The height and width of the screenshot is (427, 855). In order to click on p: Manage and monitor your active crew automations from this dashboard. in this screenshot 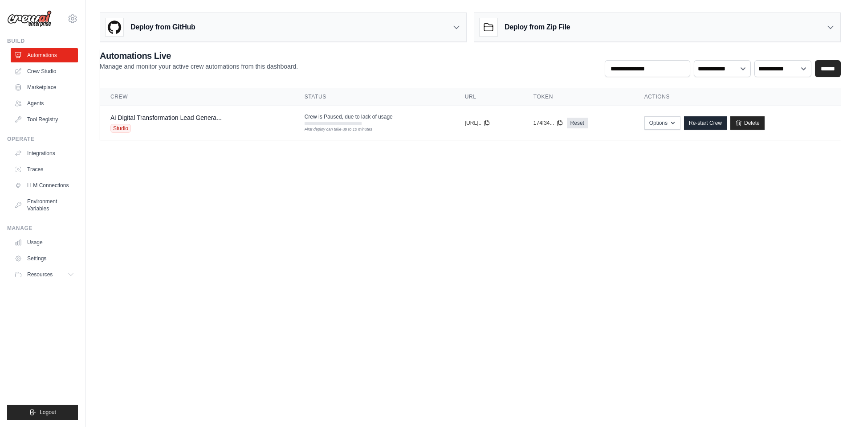, I will do `click(199, 66)`.